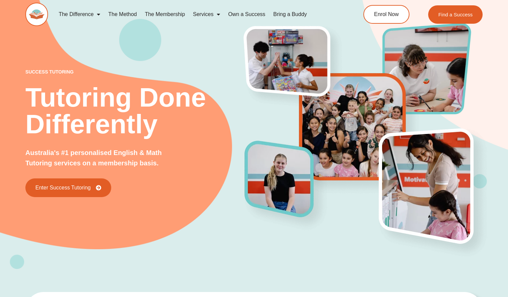  Describe the element at coordinates (455, 14) in the screenshot. I see `span: Find a Success` at that location.